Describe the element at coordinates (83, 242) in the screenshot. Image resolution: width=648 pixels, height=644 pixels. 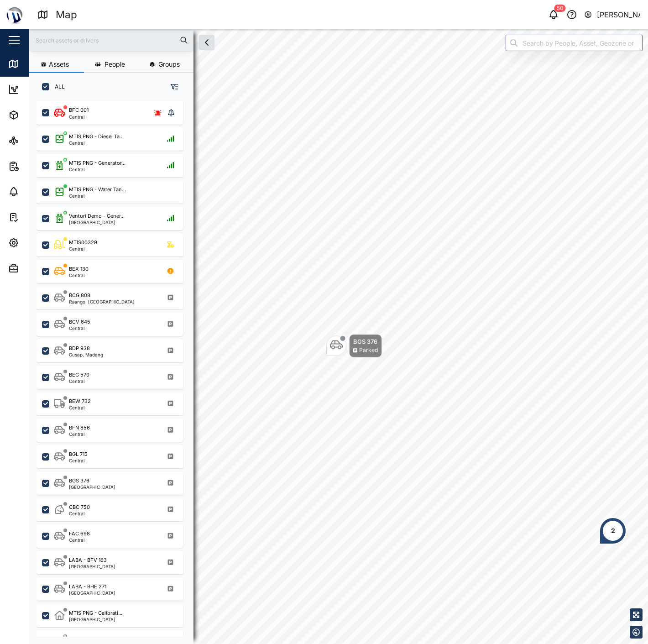
I see `div: MTIS00329` at that location.